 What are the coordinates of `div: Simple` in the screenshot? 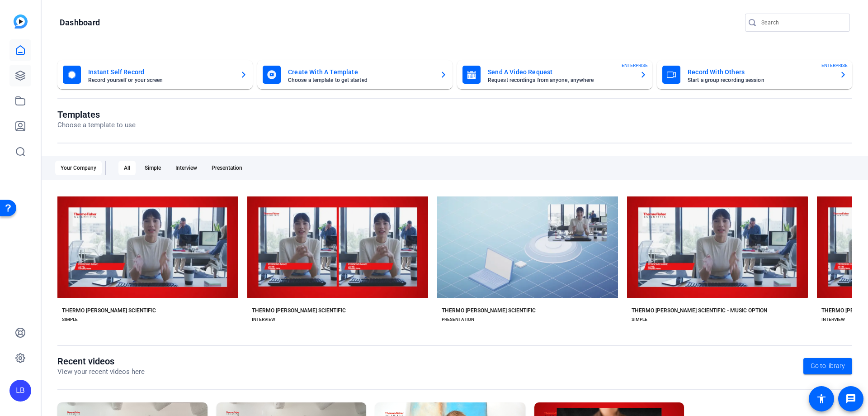 It's located at (153, 168).